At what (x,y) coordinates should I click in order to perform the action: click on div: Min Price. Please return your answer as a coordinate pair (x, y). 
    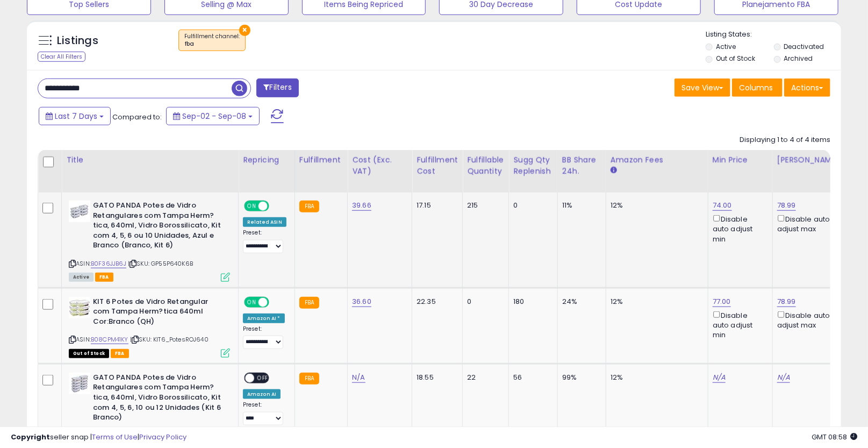
    Looking at the image, I should click on (740, 159).